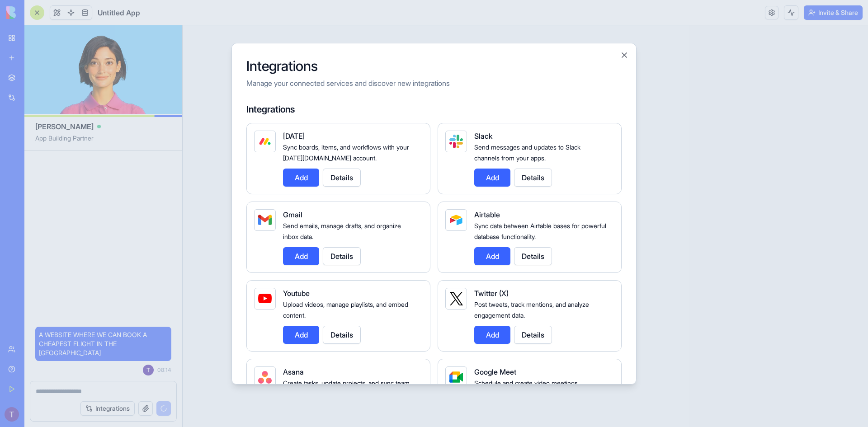  Describe the element at coordinates (292, 215) in the screenshot. I see `span: Gmail` at that location.